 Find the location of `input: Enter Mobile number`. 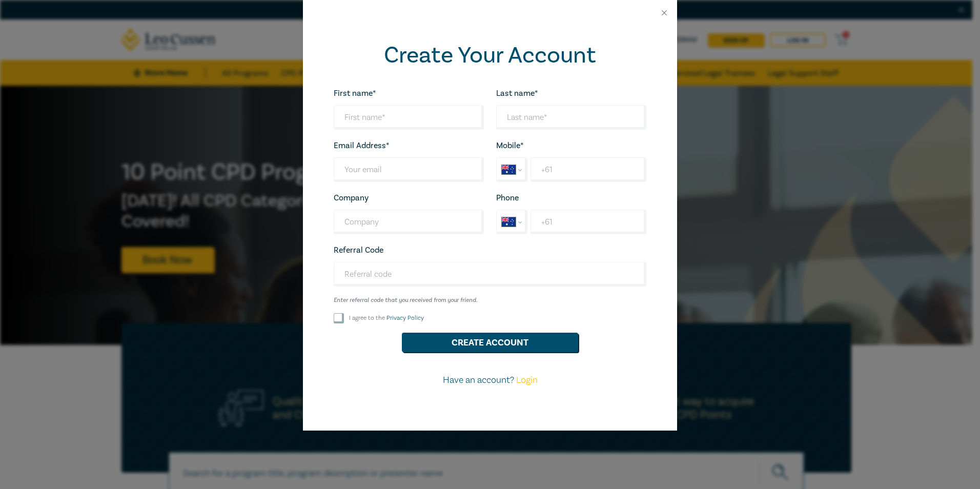

input: Enter Mobile number is located at coordinates (589, 170).